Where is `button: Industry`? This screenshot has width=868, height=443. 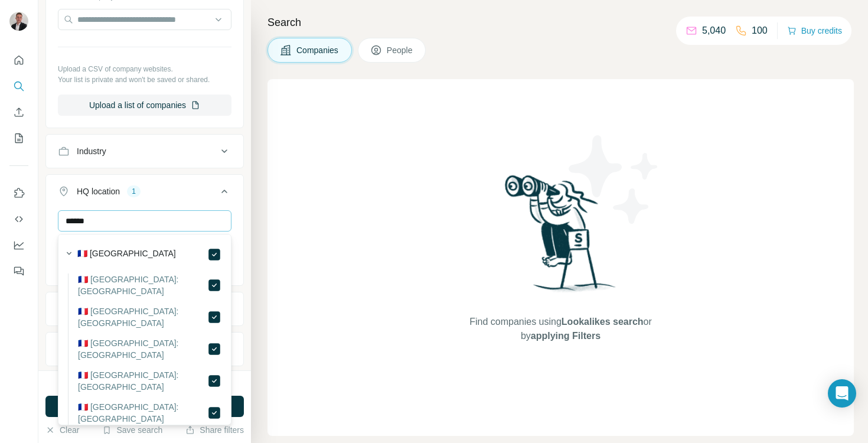
button: Industry is located at coordinates (145, 151).